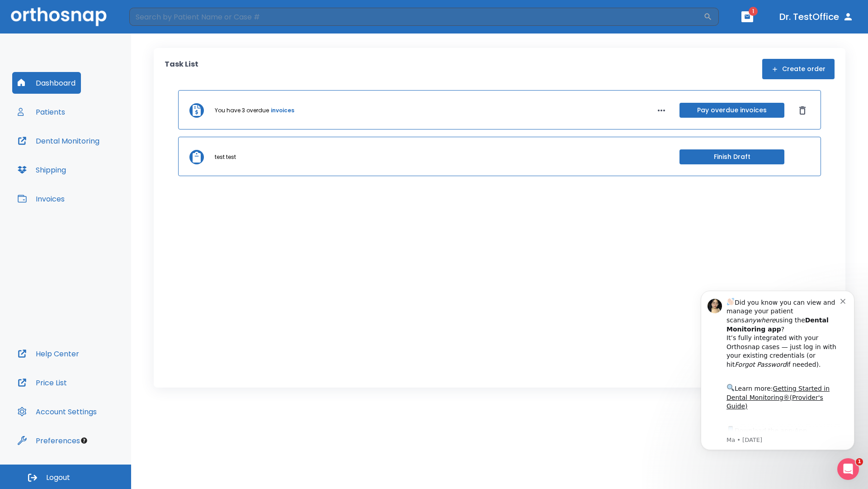 The height and width of the screenshot is (489, 868). I want to click on input: Search by Patient Name or Case #, so click(416, 17).